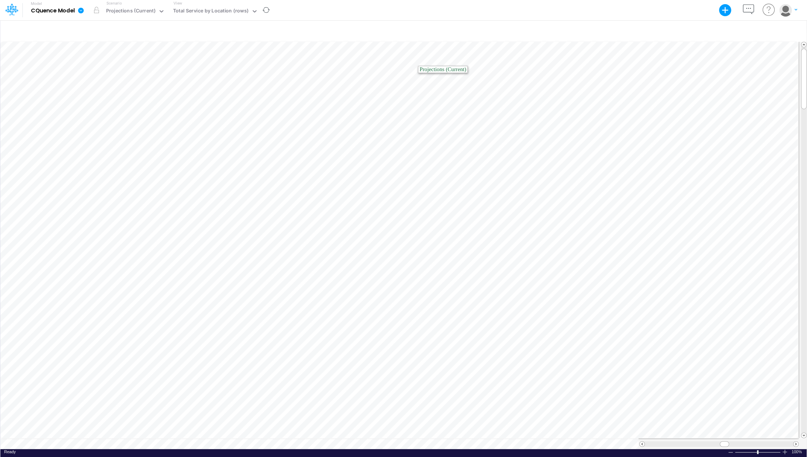 This screenshot has height=457, width=807. Describe the element at coordinates (178, 3) in the screenshot. I see `label: View` at that location.